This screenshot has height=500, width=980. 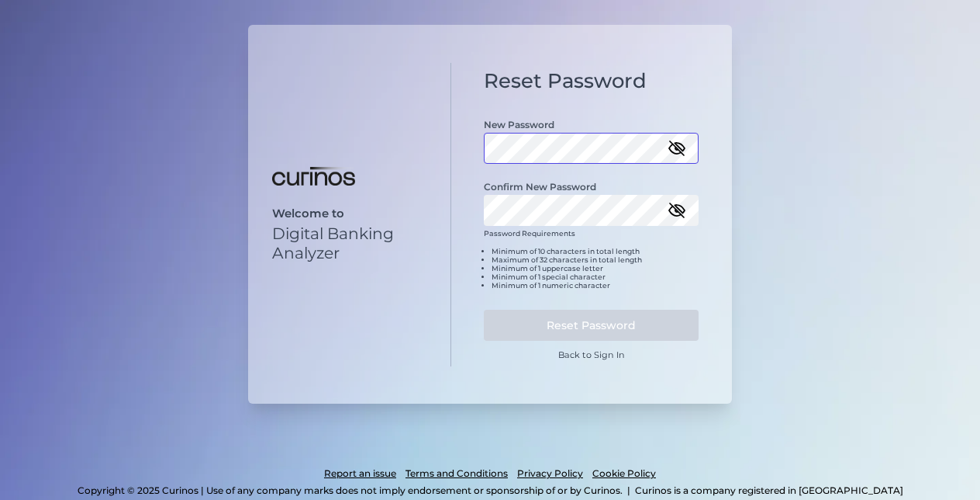 I want to click on a: Privacy Policy, so click(x=550, y=473).